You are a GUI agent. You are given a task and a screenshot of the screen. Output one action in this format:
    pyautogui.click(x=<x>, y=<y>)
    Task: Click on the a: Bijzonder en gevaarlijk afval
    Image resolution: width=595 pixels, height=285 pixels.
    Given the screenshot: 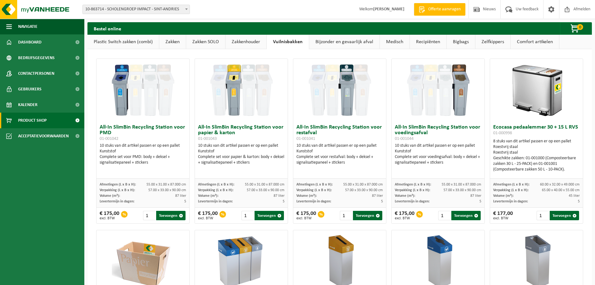 What is the action you would take?
    pyautogui.click(x=344, y=42)
    